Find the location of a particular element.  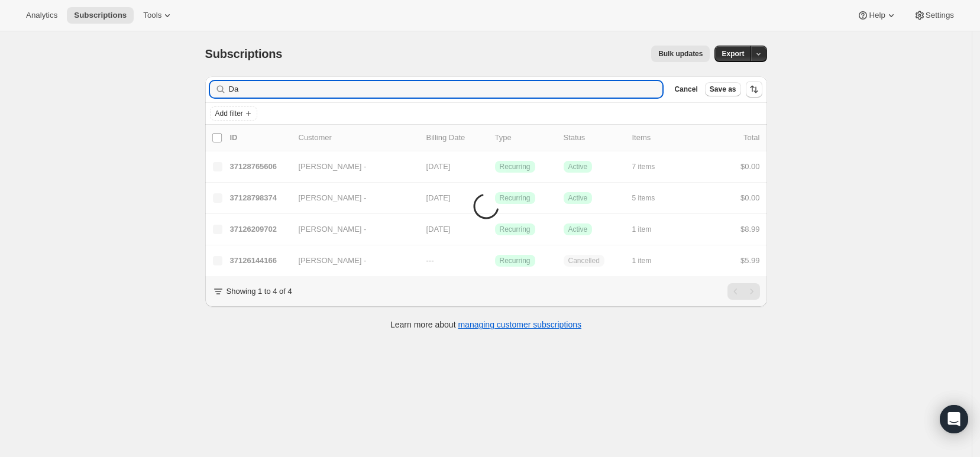

button: Add filter is located at coordinates (234, 113).